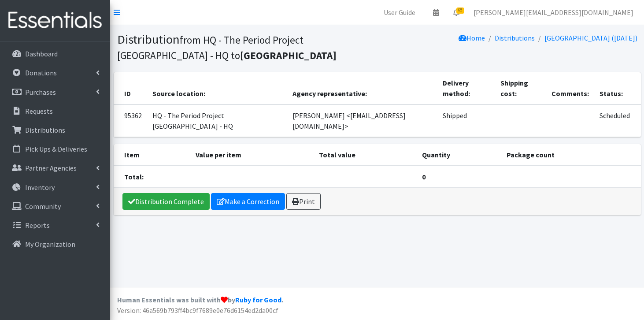  What do you see at coordinates (55, 20) in the screenshot?
I see `img: HumanEssentials` at bounding box center [55, 20].